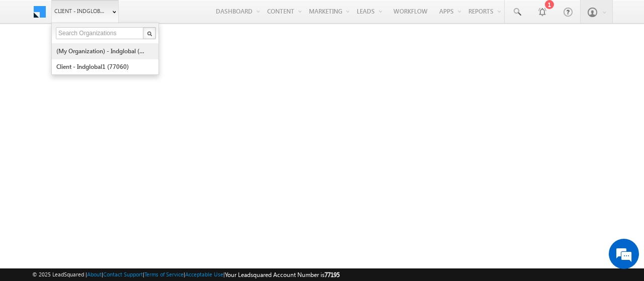 The height and width of the screenshot is (281, 644). I want to click on a: About, so click(94, 274).